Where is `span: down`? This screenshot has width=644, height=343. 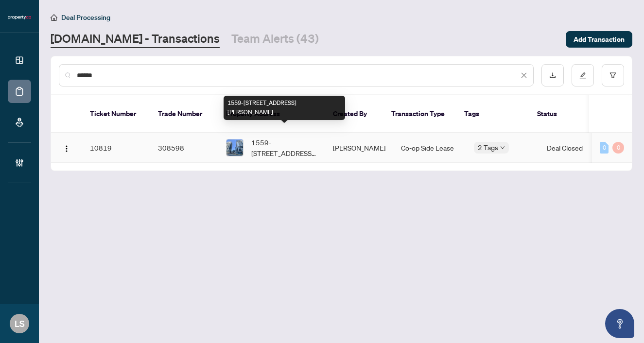
span: down is located at coordinates (503, 148).